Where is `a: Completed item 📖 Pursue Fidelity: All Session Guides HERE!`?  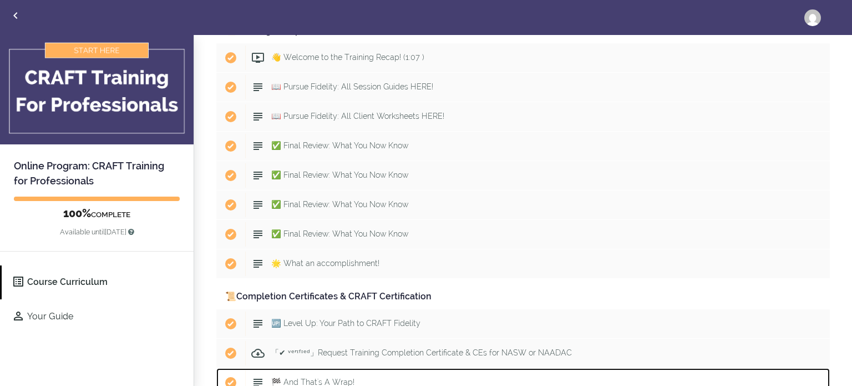
a: Completed item 📖 Pursue Fidelity: All Session Guides HERE! is located at coordinates (523, 87).